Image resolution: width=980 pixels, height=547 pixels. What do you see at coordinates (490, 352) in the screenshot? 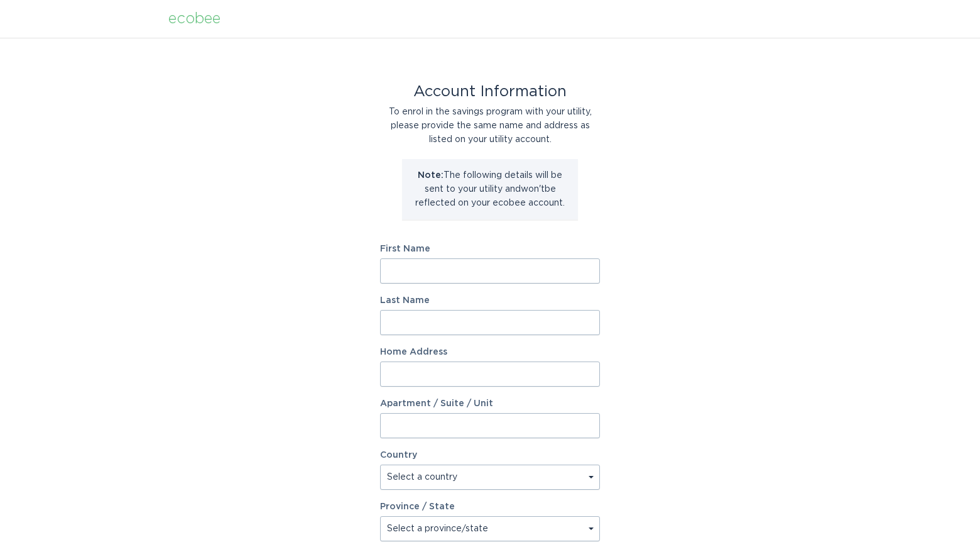
I see `label: Home Address` at bounding box center [490, 352].